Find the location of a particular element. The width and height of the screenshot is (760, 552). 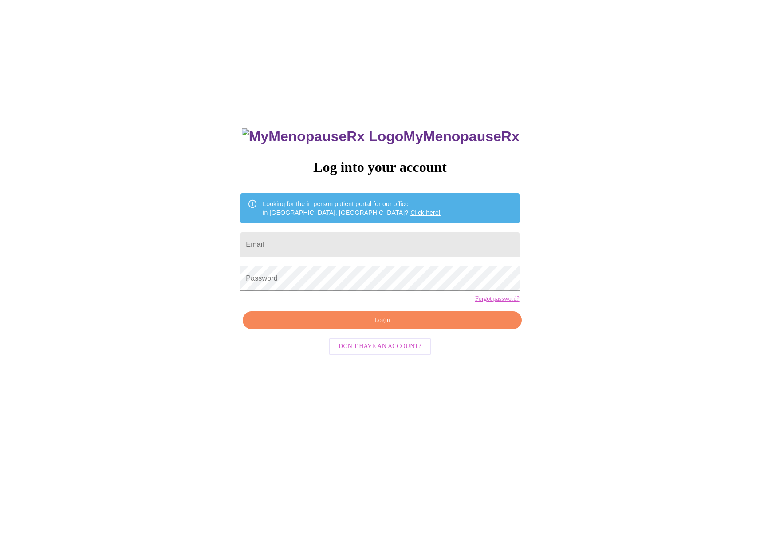

button: Don't have an account? is located at coordinates (380, 346).